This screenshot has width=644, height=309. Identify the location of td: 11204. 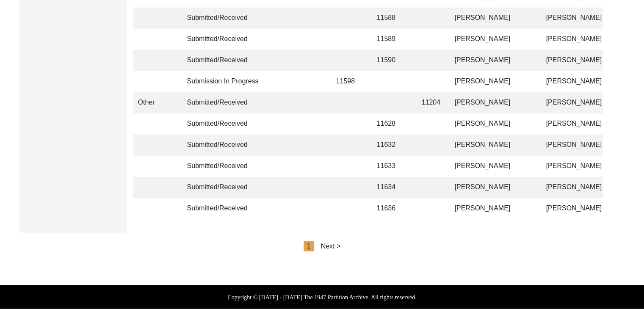
(430, 103).